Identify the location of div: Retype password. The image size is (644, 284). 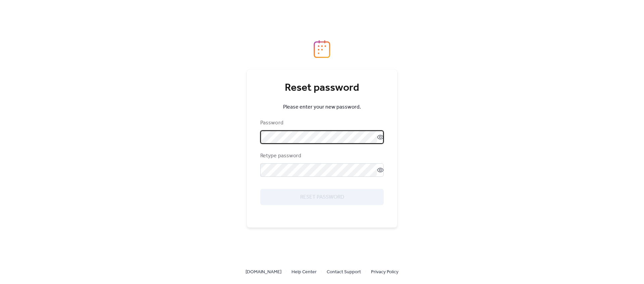
(321, 156).